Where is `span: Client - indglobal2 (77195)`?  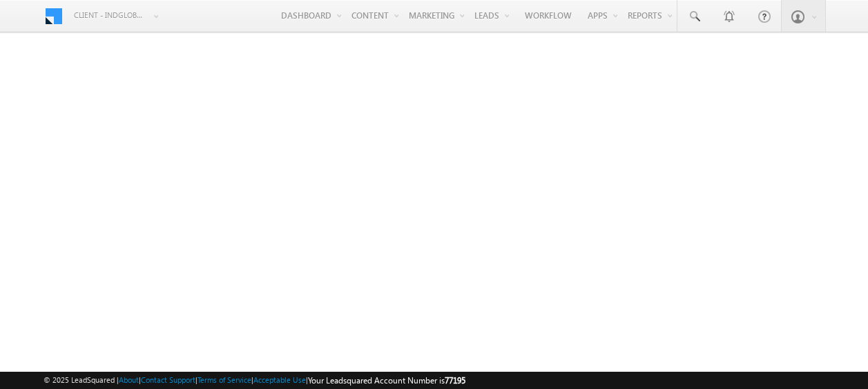
span: Client - indglobal2 (77195) is located at coordinates (110, 15).